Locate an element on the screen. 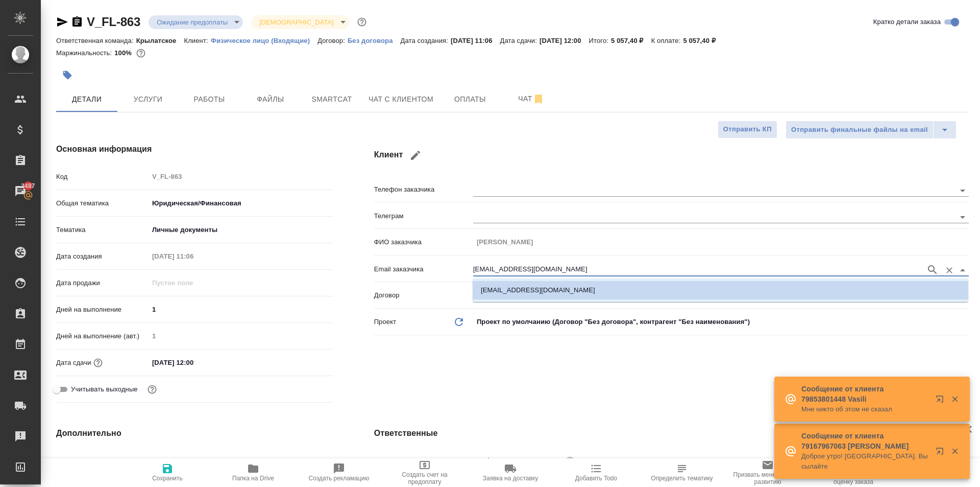  a: 3487 is located at coordinates (20, 191).